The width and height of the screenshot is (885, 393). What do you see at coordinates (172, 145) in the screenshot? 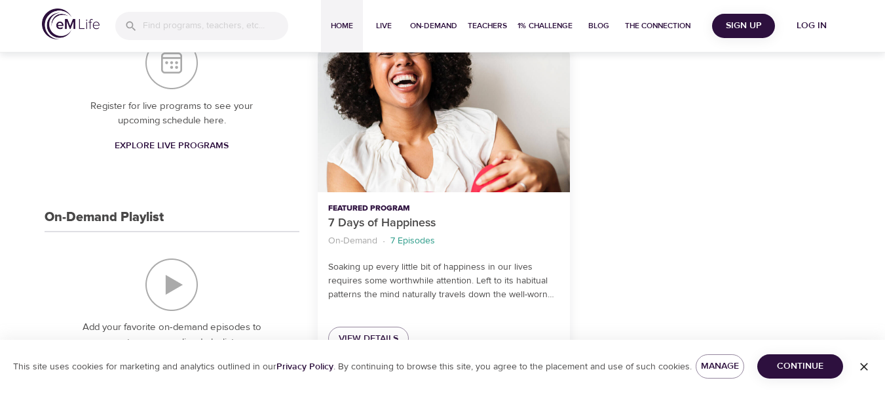
I see `a: Explore Live Programs` at bounding box center [172, 145].